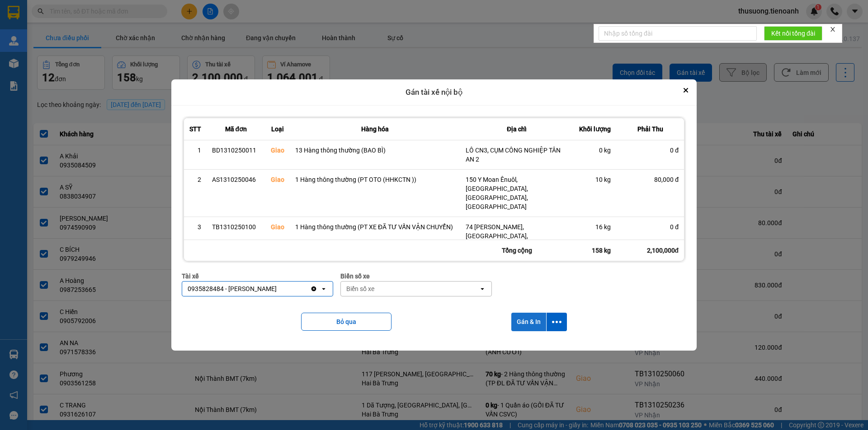 This screenshot has width=868, height=430. Describe the element at coordinates (195, 129) in the screenshot. I see `div: STT` at that location.